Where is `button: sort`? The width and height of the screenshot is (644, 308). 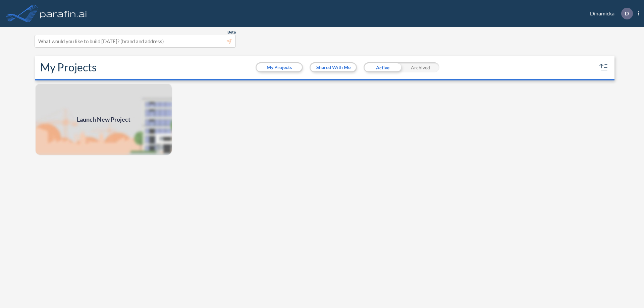
button: sort is located at coordinates (604, 68).